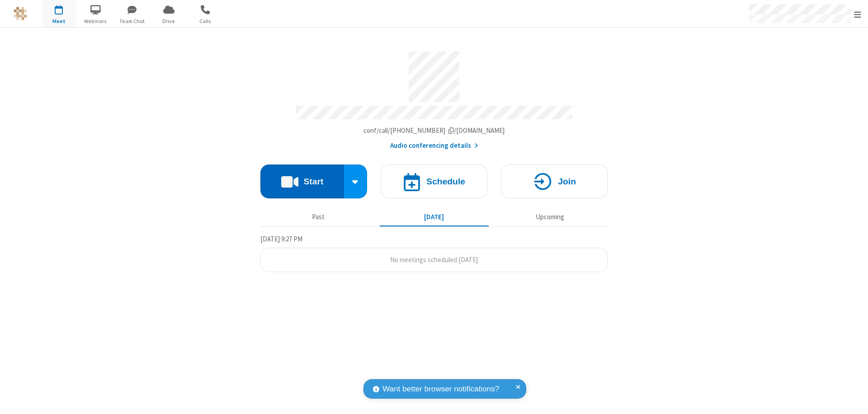 Image resolution: width=868 pixels, height=414 pixels. I want to click on button: Join, so click(555, 181).